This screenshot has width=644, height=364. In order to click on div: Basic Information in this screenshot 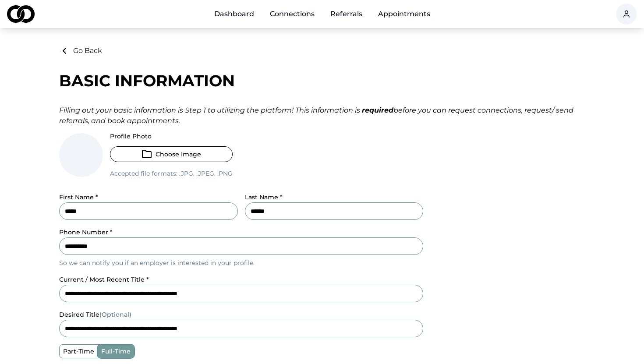, I will do `click(322, 81)`.